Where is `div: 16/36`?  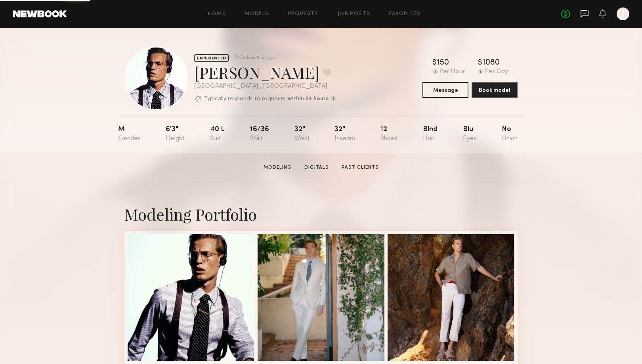 div: 16/36 is located at coordinates (260, 134).